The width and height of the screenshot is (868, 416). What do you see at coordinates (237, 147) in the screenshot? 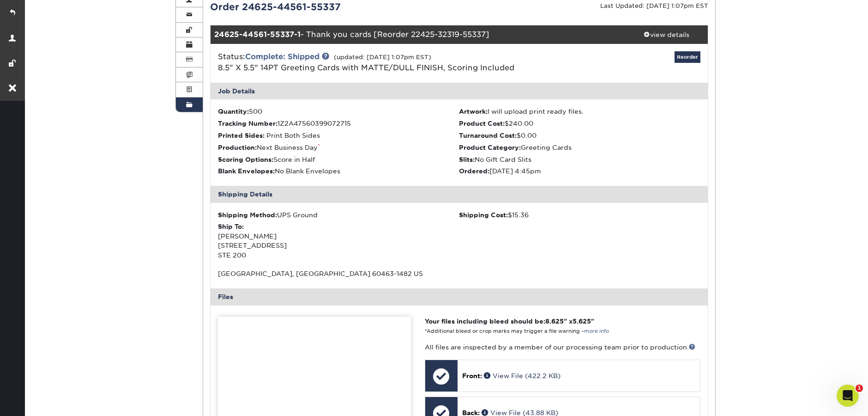
I see `strong: Production:` at bounding box center [237, 147].